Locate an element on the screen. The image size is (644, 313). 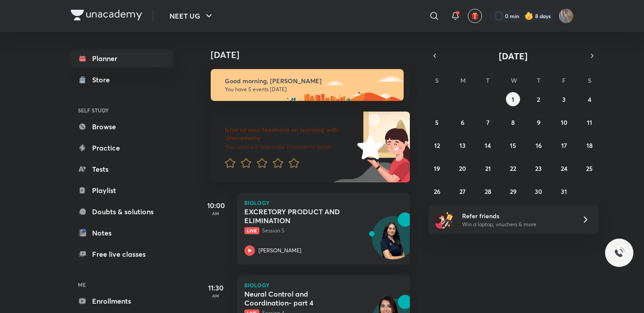
abbr: October 28, 2025 is located at coordinates (488, 191).